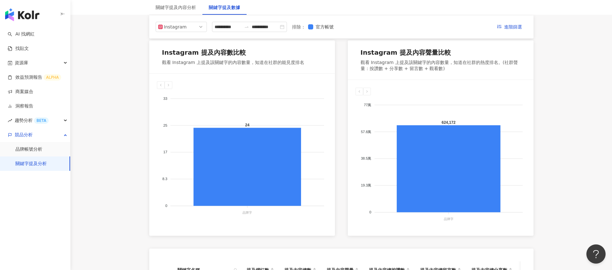  Describe the element at coordinates (22, 15) in the screenshot. I see `img: logo` at that location.